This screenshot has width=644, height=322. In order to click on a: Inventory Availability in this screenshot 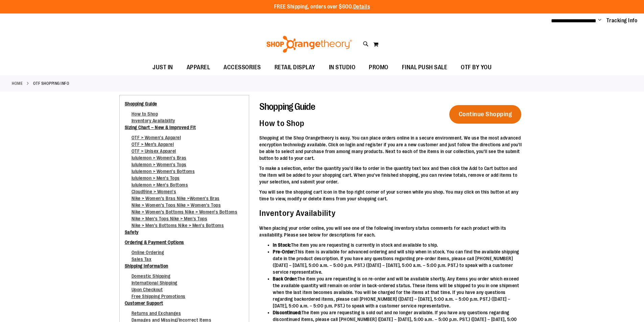, I will do `click(153, 122)`.